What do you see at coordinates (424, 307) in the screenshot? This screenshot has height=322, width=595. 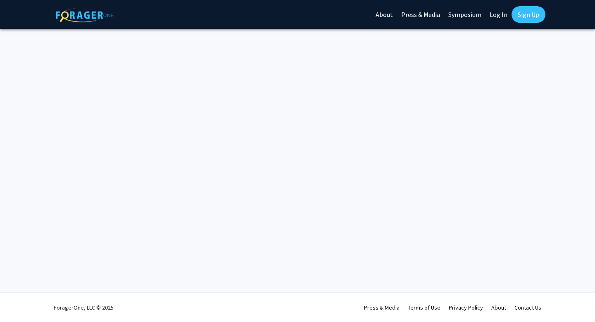 I see `a: Terms of Use` at bounding box center [424, 307].